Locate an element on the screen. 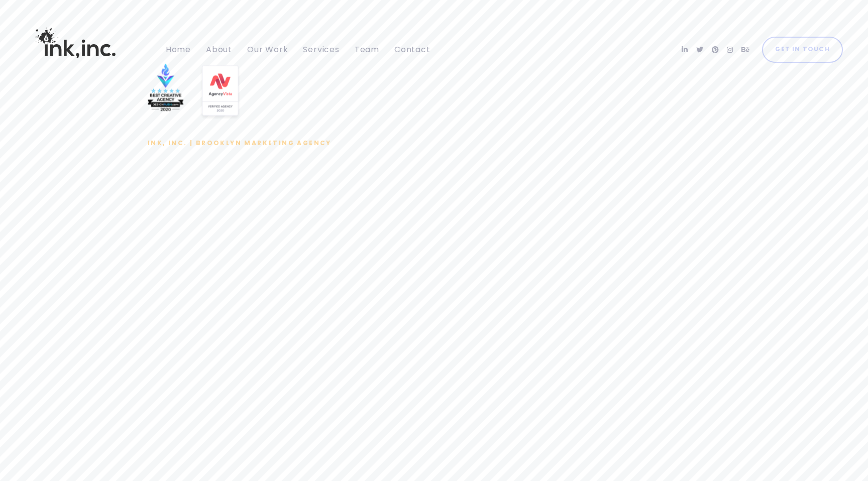  a: Get in Touch is located at coordinates (802, 50).